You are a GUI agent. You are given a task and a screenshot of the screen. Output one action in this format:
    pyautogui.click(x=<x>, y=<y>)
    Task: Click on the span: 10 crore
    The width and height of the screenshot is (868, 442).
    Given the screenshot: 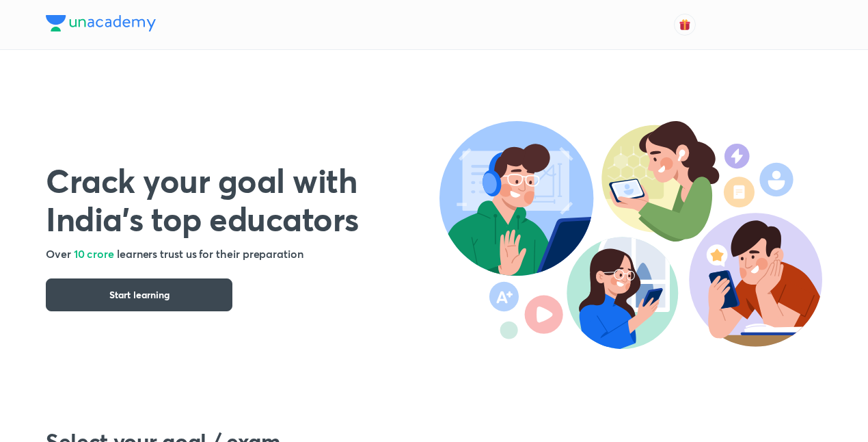 What is the action you would take?
    pyautogui.click(x=93, y=253)
    